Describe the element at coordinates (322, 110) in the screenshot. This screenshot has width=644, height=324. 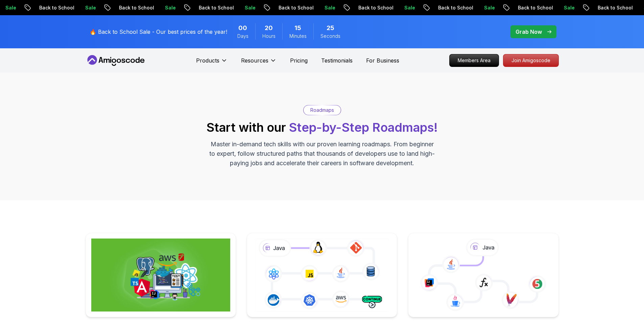
I see `p: Roadmaps` at that location.